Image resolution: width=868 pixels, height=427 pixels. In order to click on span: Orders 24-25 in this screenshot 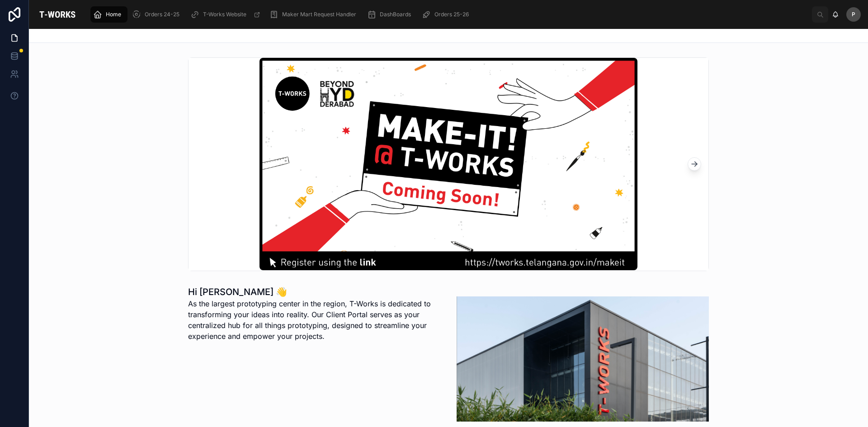, I will do `click(162, 15)`.